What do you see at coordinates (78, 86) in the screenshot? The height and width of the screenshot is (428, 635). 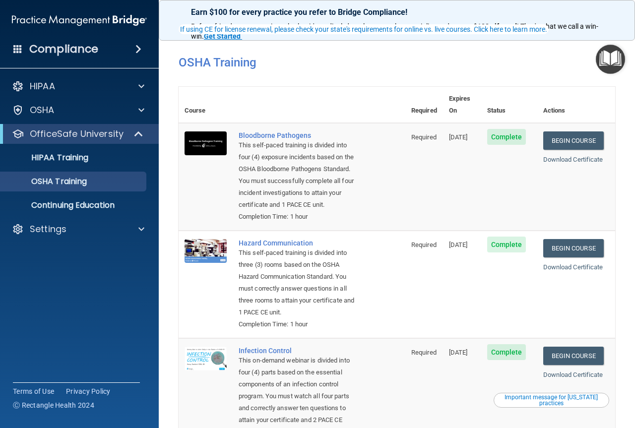 I see `a: HIPAA` at bounding box center [78, 86].